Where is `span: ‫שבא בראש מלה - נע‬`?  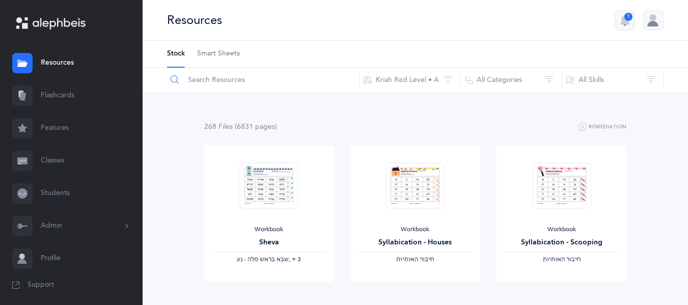 span: ‫שבא בראש מלה - נע‬ is located at coordinates (263, 259).